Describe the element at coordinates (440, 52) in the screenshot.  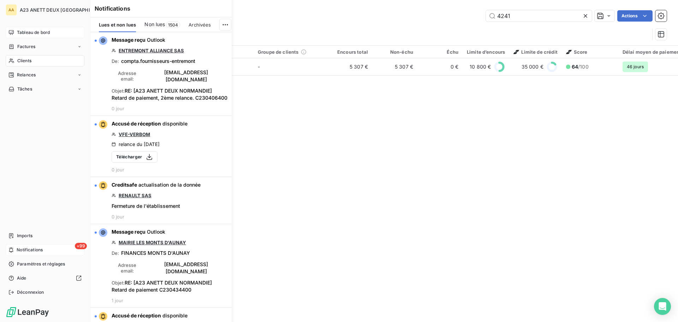
I see `div: Échu` at that location.